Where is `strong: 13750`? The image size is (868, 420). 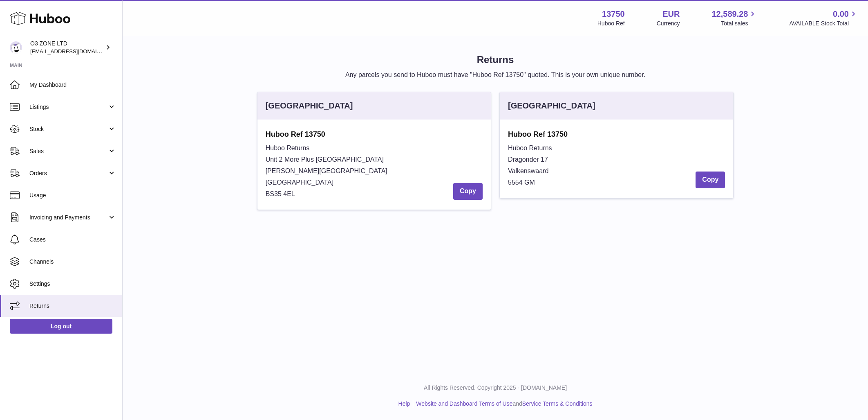 strong: 13750 is located at coordinates (614, 14).